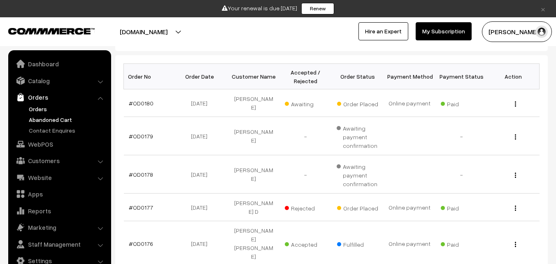  Describe the element at coordinates (68, 130) in the screenshot. I see `a: Contact Enquires` at that location.